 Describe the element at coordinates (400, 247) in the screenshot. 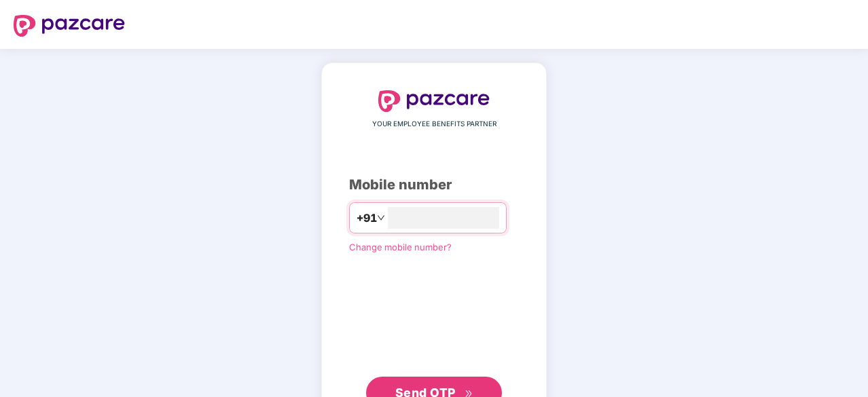

I see `span: Change mobile number?` at that location.